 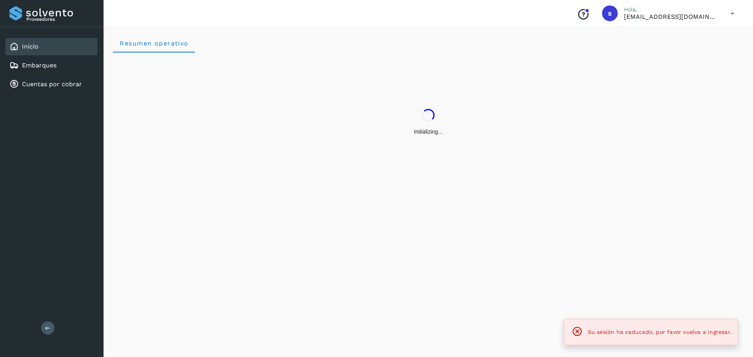 What do you see at coordinates (659, 332) in the screenshot?
I see `span: Su sesión ha caducado, por favor vuelva a ingresar.` at bounding box center [659, 332].